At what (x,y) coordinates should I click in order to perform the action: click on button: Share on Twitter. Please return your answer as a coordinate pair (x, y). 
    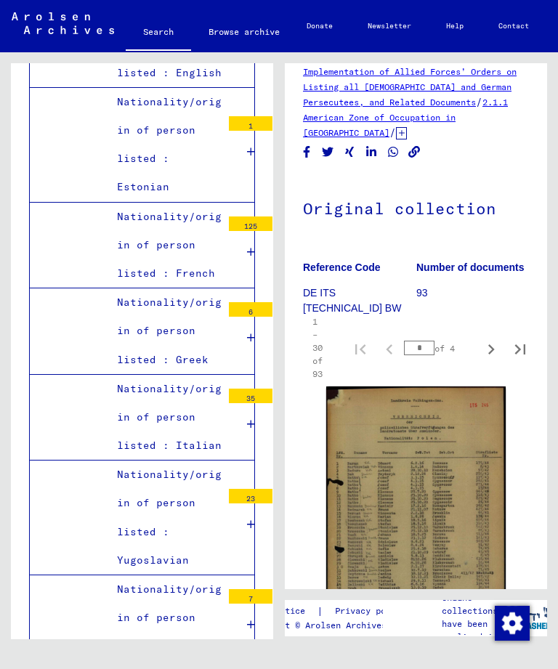
    Looking at the image, I should click on (328, 152).